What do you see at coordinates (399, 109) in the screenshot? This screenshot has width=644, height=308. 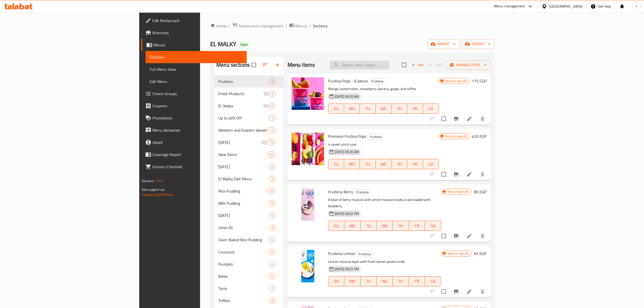 I see `button: TH` at bounding box center [399, 109].